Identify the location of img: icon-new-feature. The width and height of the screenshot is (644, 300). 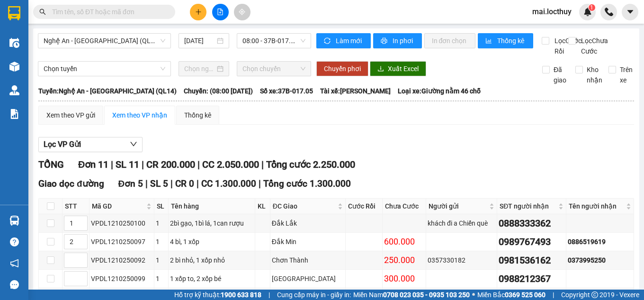
(587, 11).